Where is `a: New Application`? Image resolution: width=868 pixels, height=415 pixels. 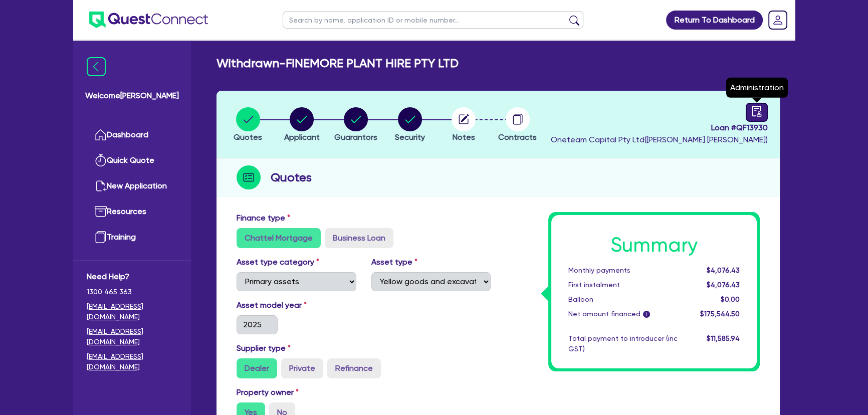 a: New Application is located at coordinates (132, 186).